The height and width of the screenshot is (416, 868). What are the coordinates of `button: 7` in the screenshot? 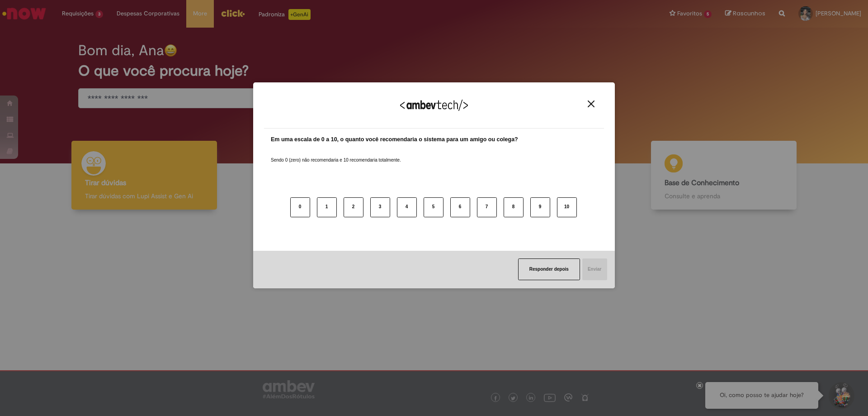 It's located at (487, 207).